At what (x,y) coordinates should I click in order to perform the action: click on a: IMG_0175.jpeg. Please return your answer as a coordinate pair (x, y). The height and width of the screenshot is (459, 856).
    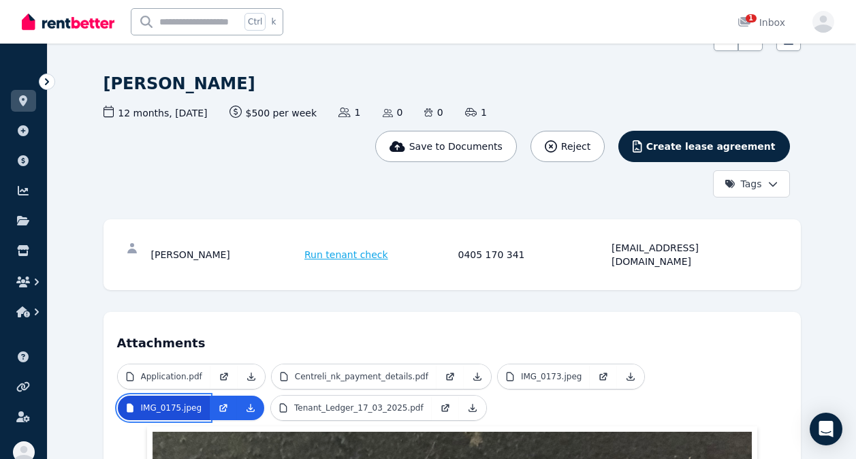
    Looking at the image, I should click on (164, 408).